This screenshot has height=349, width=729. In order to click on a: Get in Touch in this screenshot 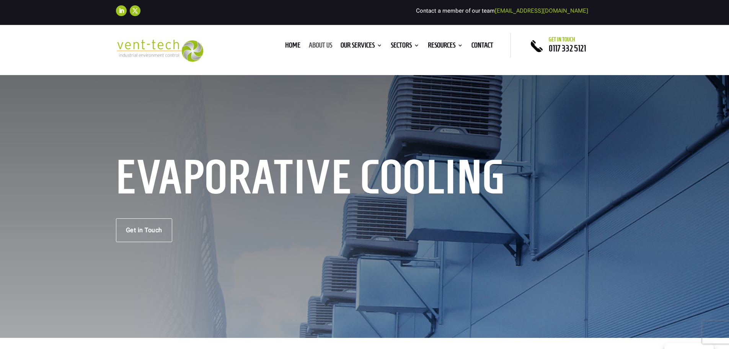, I will do `click(144, 230)`.